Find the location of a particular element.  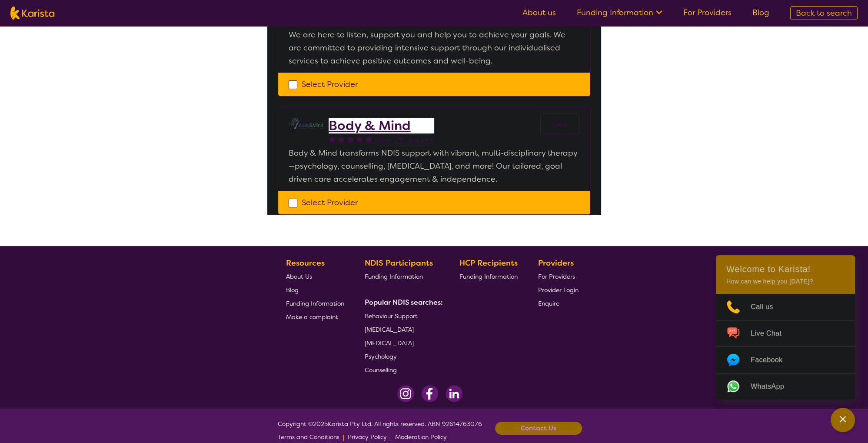

span: Counselling is located at coordinates (381, 370).